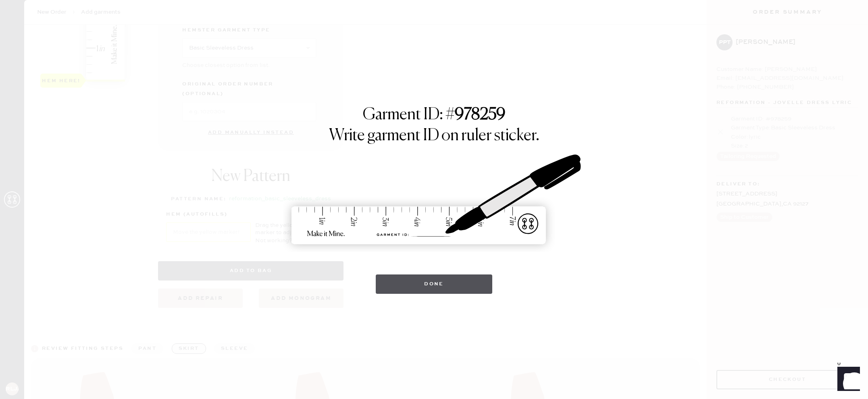 The height and width of the screenshot is (399, 868). I want to click on strong: 978259, so click(480, 115).